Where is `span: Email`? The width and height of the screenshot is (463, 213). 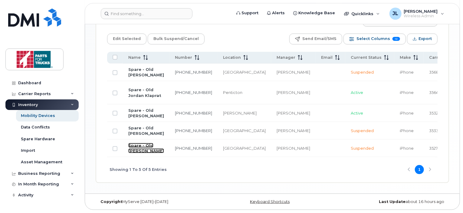
span: Email is located at coordinates (327, 58).